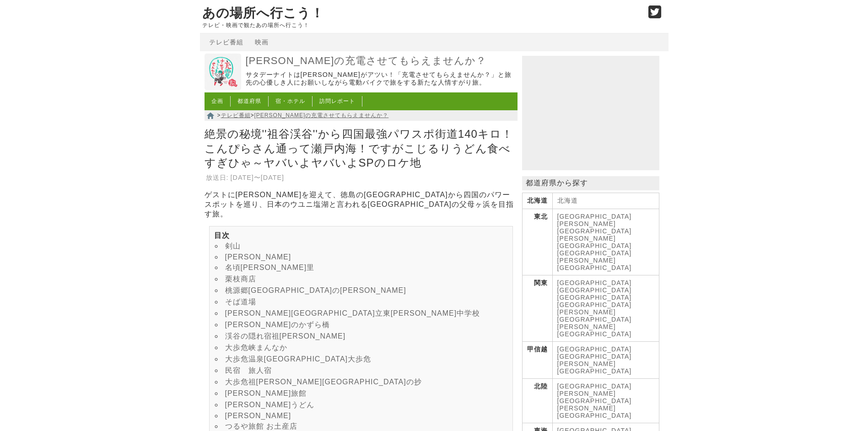 This screenshot has width=868, height=431. I want to click on a: 民宿 旅人宿, so click(248, 370).